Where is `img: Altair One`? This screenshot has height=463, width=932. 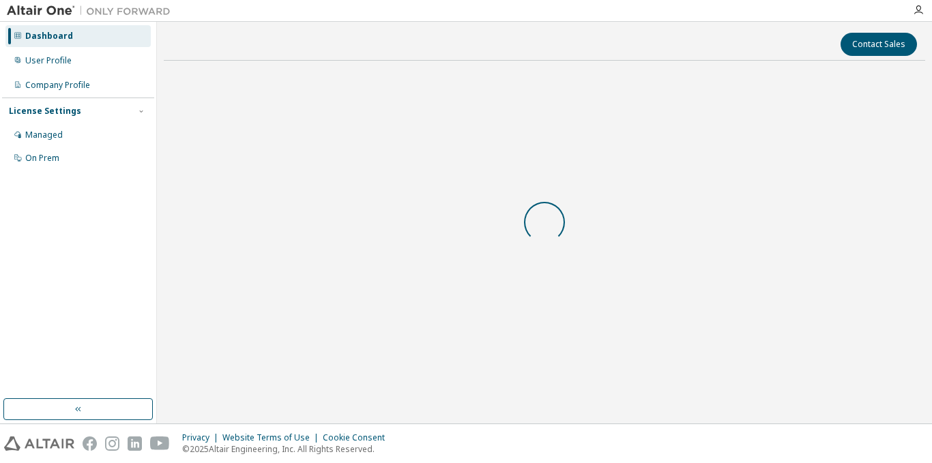
img: Altair One is located at coordinates (92, 11).